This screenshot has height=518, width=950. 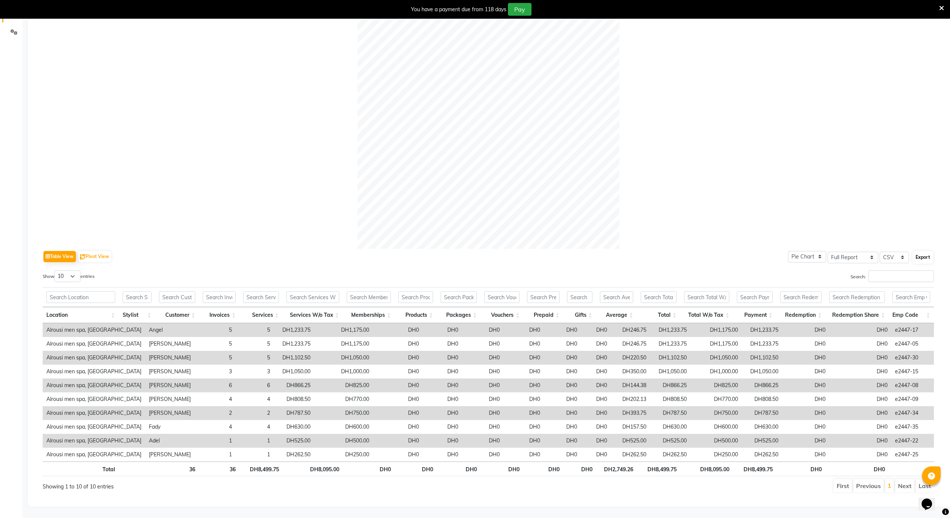 What do you see at coordinates (630, 427) in the screenshot?
I see `td: DH157.50` at bounding box center [630, 427].